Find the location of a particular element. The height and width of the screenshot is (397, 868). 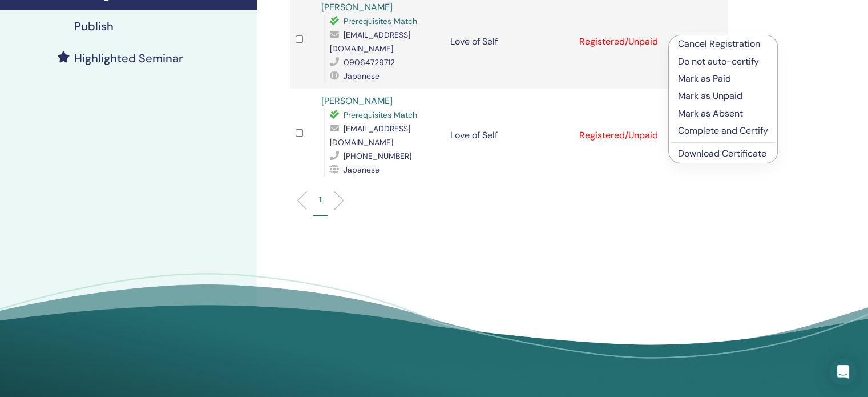

p: Complete and Certify is located at coordinates (723, 131).